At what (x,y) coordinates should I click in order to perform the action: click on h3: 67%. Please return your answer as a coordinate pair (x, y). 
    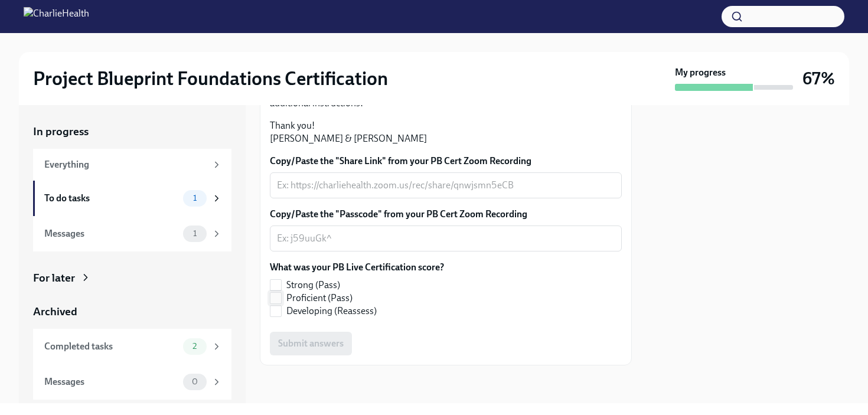
    Looking at the image, I should click on (818, 78).